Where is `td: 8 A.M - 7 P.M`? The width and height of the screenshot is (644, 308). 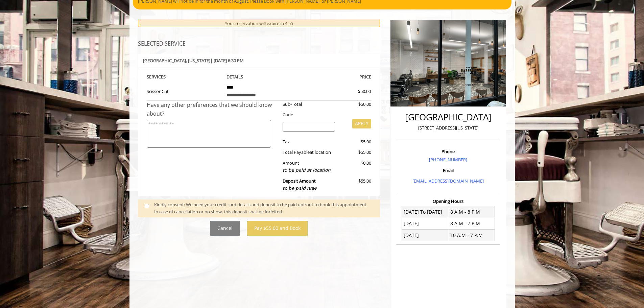
td: 8 A.M - 7 P.M is located at coordinates (472, 223).